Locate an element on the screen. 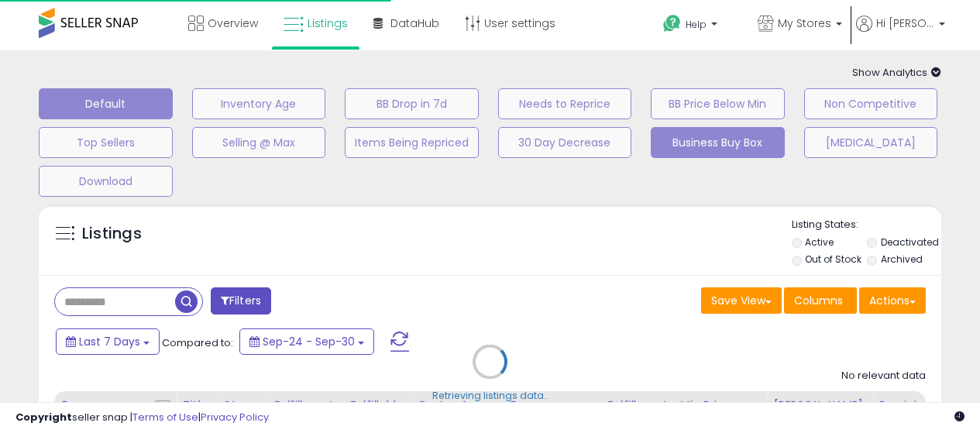 This screenshot has width=980, height=433. div: seller snap | | is located at coordinates (142, 418).